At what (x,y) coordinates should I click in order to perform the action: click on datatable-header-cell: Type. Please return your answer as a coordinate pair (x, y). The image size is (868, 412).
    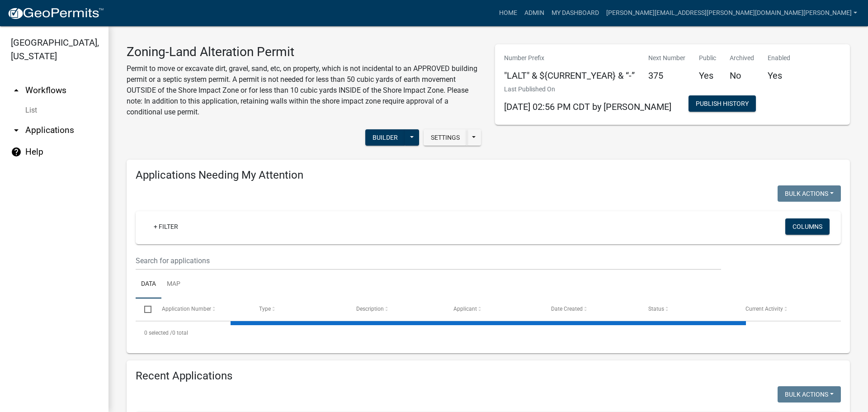
    Looking at the image, I should click on (298, 310).